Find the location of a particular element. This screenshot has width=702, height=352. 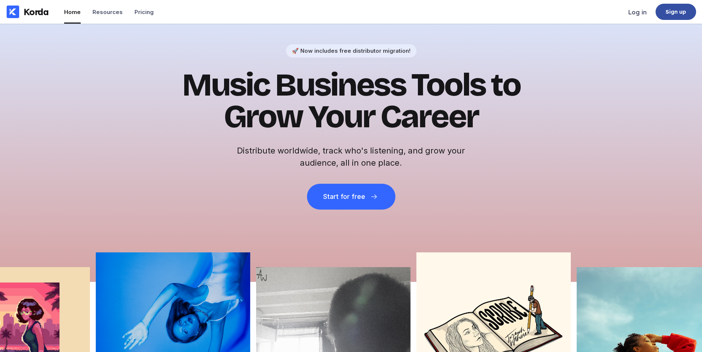

div: Log in is located at coordinates (638, 12).